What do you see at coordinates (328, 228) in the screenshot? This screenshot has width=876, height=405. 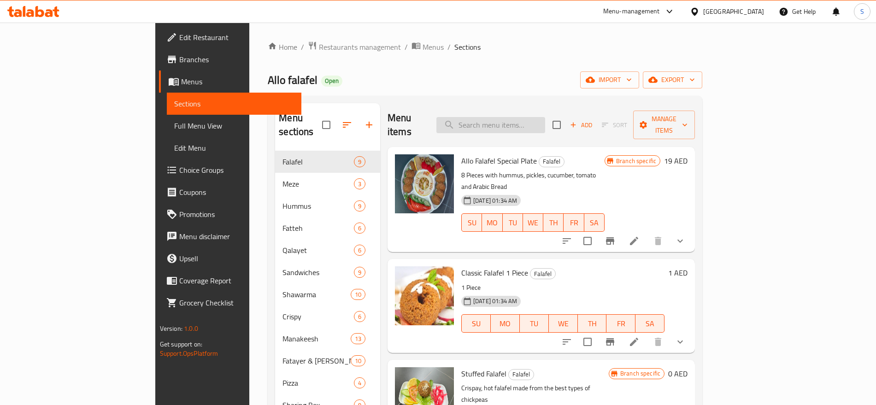 I see `div: Fatteh6` at bounding box center [328, 228].